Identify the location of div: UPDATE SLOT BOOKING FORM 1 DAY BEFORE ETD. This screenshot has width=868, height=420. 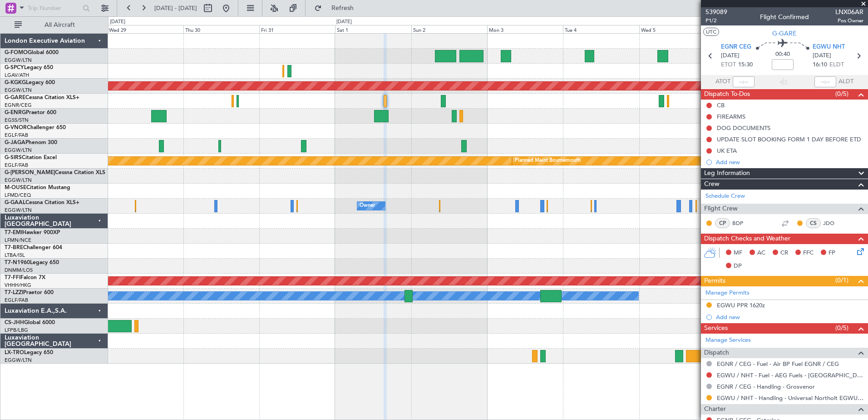
(789, 139).